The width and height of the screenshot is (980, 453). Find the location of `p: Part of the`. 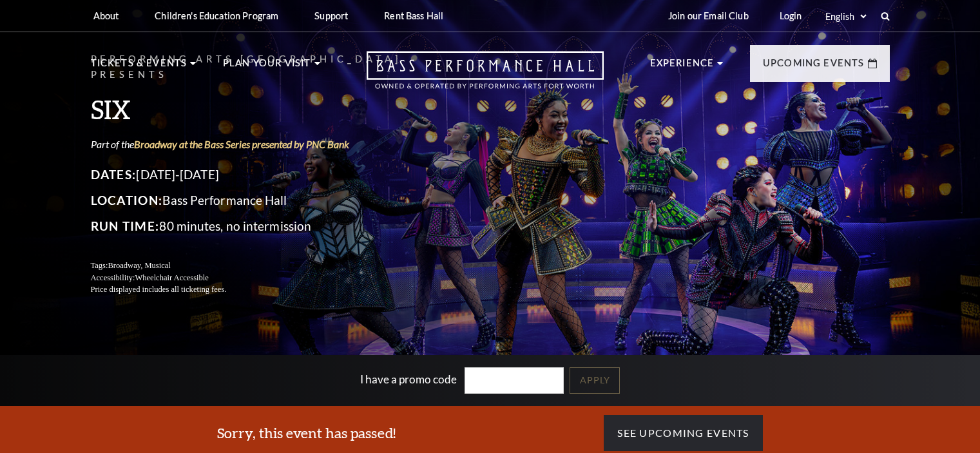

p: Part of the is located at coordinates (268, 144).